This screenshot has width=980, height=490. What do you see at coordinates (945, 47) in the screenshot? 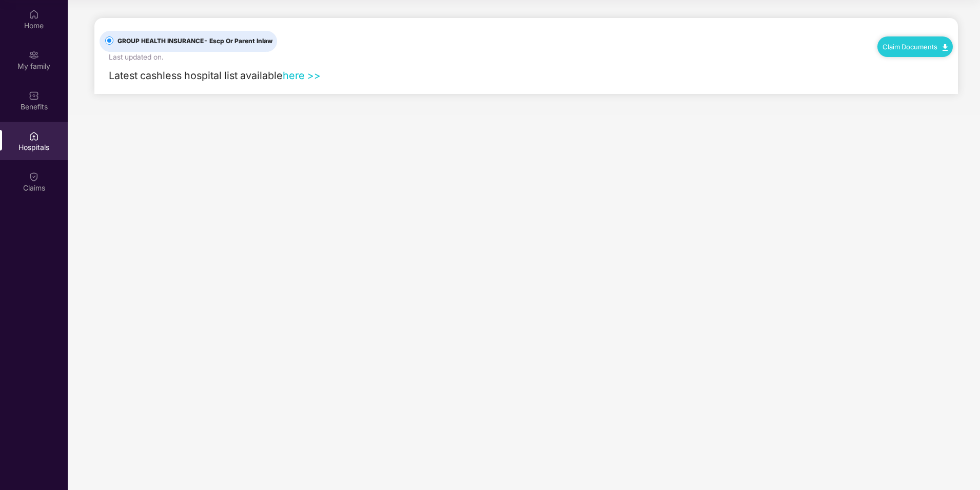
I see `img: svg+xml;base64,PHN2ZyB4bWxucz0iaHR0cDovL3d3dy53My5vcmcvMjAwMC9zdmciIHdpZHRoPSIxMC40IiBoZWlnaHQ9Ij...` at bounding box center [945, 47].